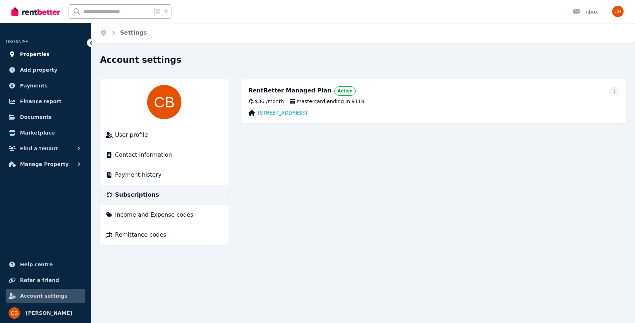 The height and width of the screenshot is (323, 635). I want to click on div: $36 / month, so click(266, 101).